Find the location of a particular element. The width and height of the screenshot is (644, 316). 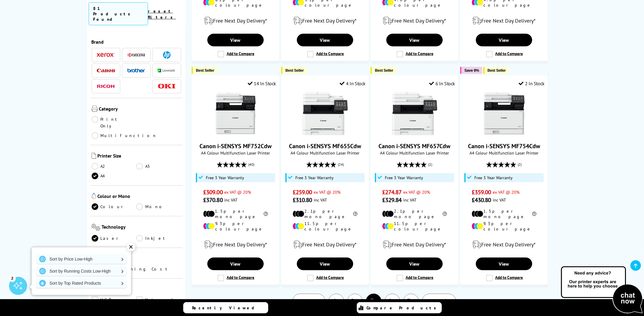

span: Save 9% is located at coordinates (472, 70).